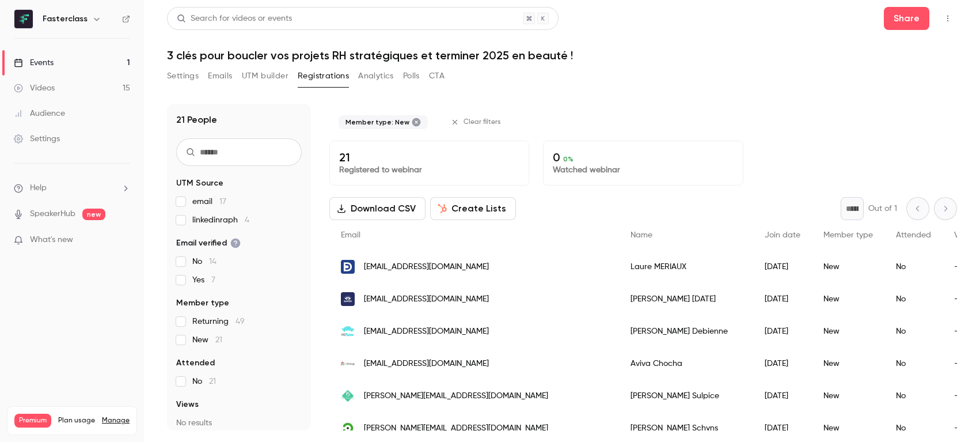  Describe the element at coordinates (65, 19) in the screenshot. I see `h6: Fasterclass` at that location.